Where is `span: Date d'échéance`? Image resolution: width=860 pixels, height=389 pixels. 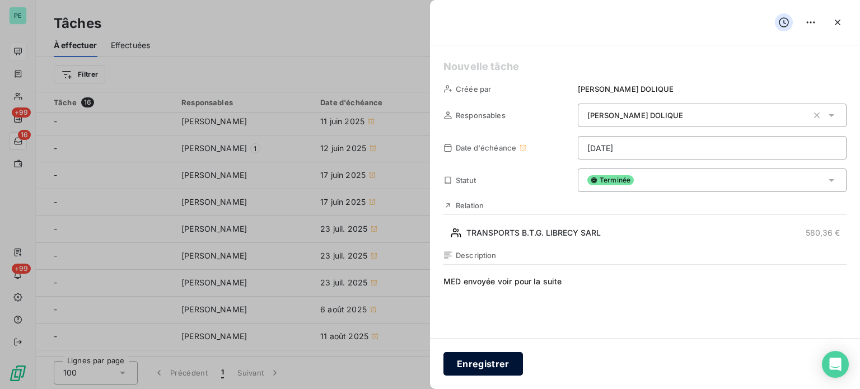 span: Date d'échéance is located at coordinates (486, 148).